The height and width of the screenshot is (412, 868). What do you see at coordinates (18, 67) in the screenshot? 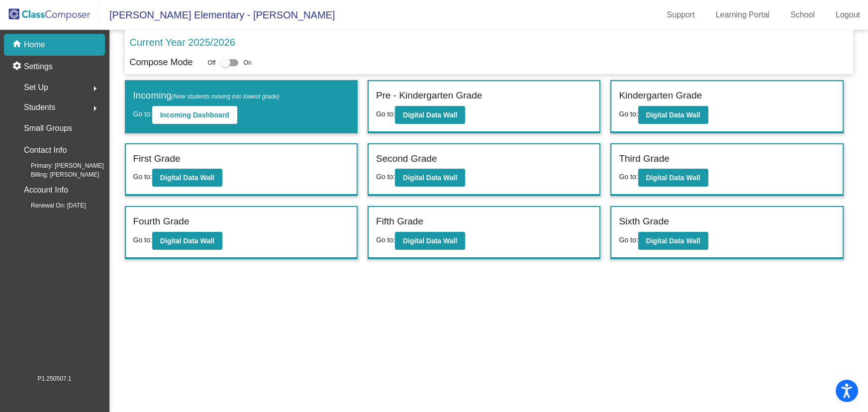
I see `mat-icon: settings` at bounding box center [18, 67].